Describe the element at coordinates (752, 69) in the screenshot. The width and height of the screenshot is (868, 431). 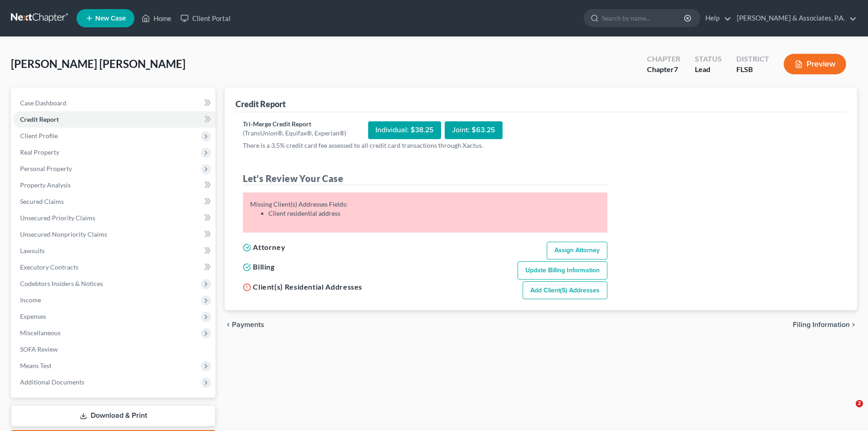
I see `div: FLSB` at that location.